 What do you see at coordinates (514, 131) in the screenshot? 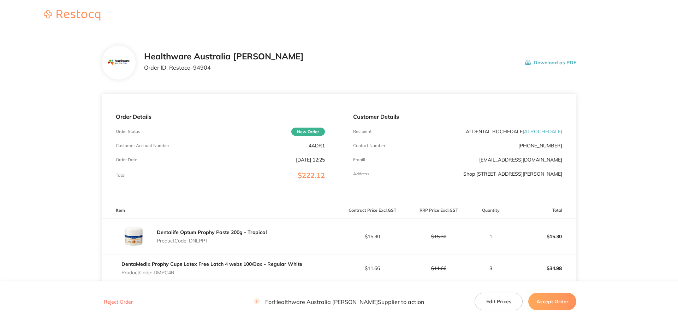
I see `p: AI DENTAL ROCHEDALE` at bounding box center [514, 131].